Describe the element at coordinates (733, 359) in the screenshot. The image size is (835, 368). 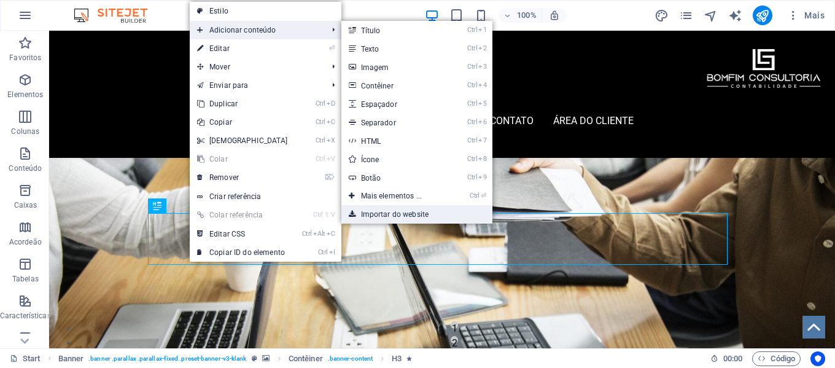
I see `span: 00 00` at that location.